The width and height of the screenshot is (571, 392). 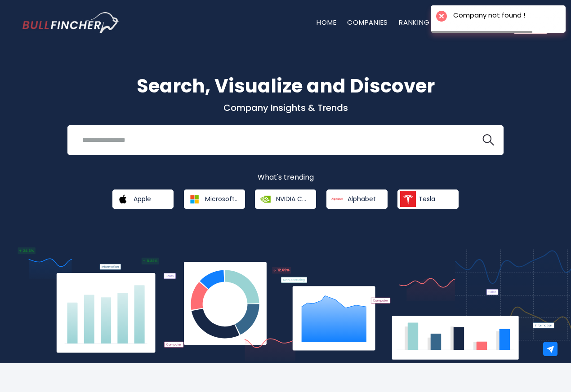 I want to click on span: NVIDIA Corporation, so click(x=293, y=199).